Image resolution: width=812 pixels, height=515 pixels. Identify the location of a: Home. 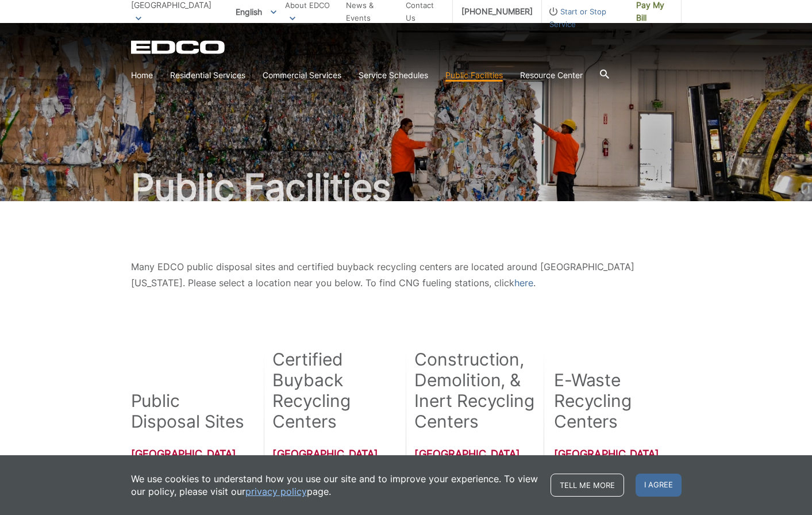
(142, 75).